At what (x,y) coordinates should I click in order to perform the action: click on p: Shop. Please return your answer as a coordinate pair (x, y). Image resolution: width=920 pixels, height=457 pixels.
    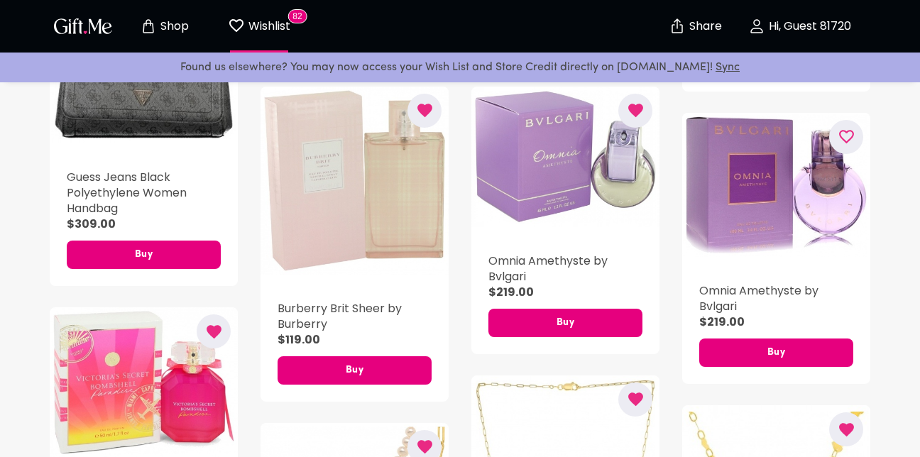
    Looking at the image, I should click on (172, 26).